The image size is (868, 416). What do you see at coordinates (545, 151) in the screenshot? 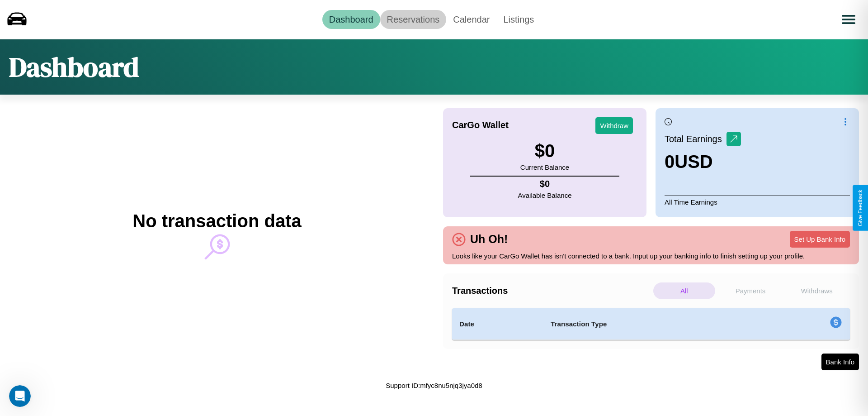
I see `h3: $ 0` at bounding box center [545, 151].